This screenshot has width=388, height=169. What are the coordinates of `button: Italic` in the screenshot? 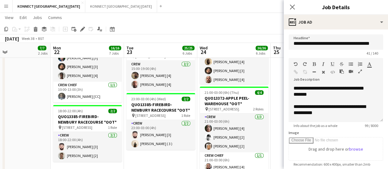 It's located at (324, 64).